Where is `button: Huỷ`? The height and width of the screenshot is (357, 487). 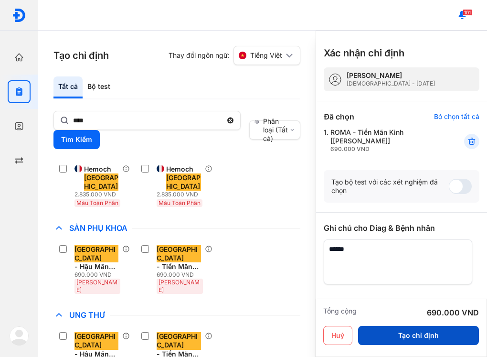
button: Huỷ is located at coordinates (338, 335).